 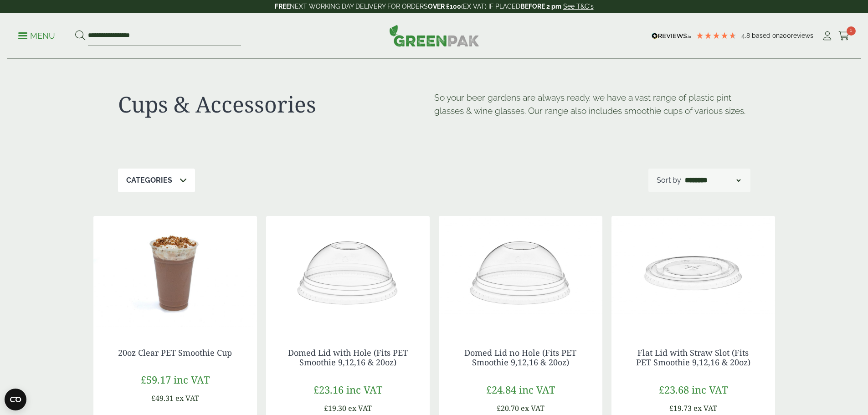 I want to click on span: Based on, so click(x=765, y=36).